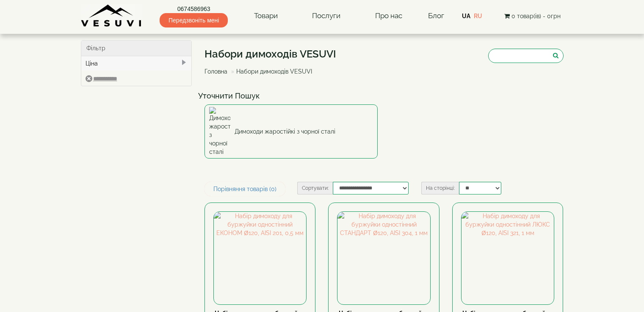  Describe the element at coordinates (271, 54) in the screenshot. I see `h1: Набори димоходів VESUVI` at that location.